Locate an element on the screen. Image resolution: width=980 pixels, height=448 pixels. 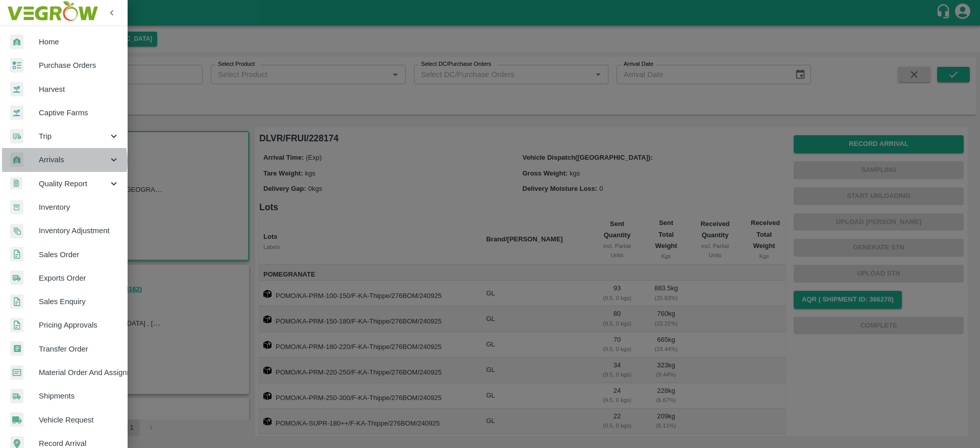
span: Transfer Order is located at coordinates (79, 349).